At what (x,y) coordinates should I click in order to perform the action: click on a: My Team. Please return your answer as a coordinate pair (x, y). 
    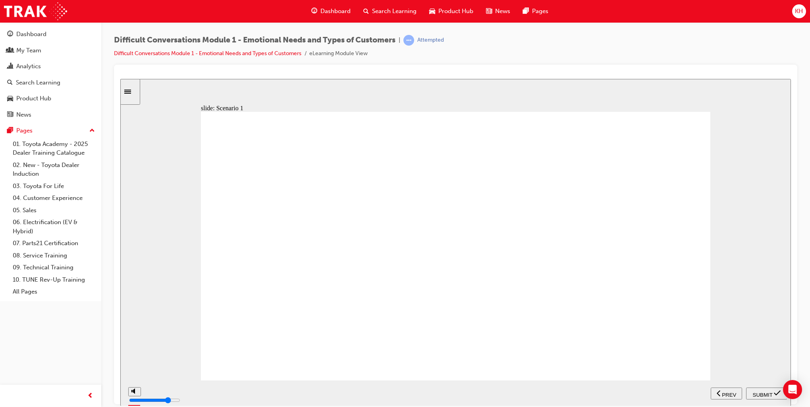
    Looking at the image, I should click on (50, 50).